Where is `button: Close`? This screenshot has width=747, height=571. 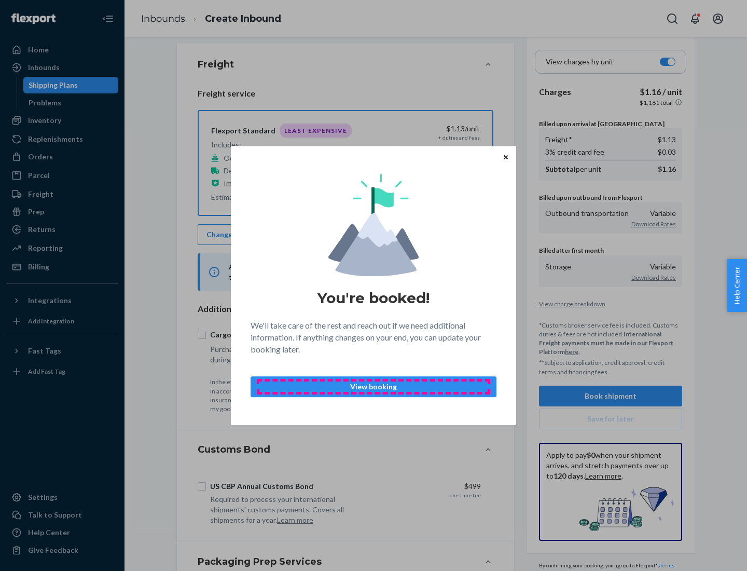 button: Close is located at coordinates (506, 157).